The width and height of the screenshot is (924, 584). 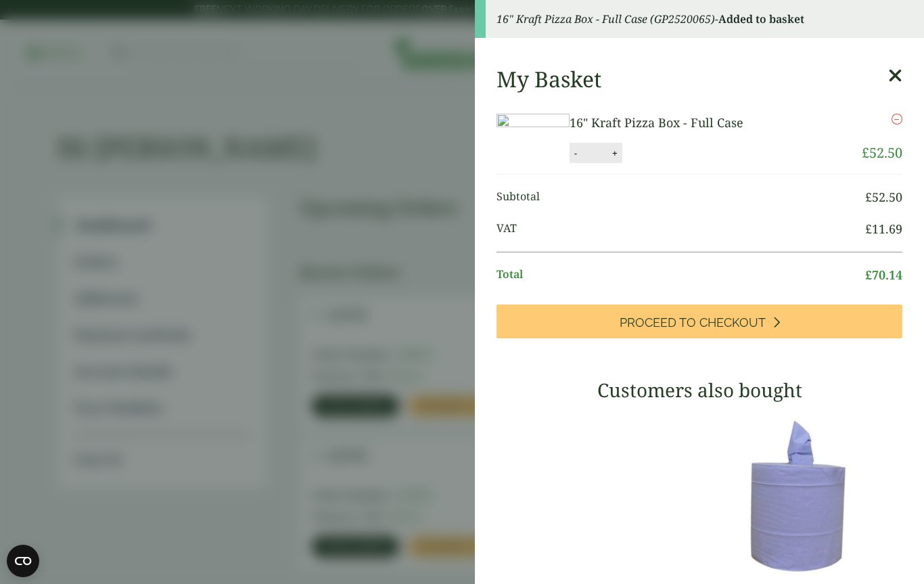 What do you see at coordinates (700, 391) in the screenshot?
I see `h3: Customers also bought` at bounding box center [700, 391].